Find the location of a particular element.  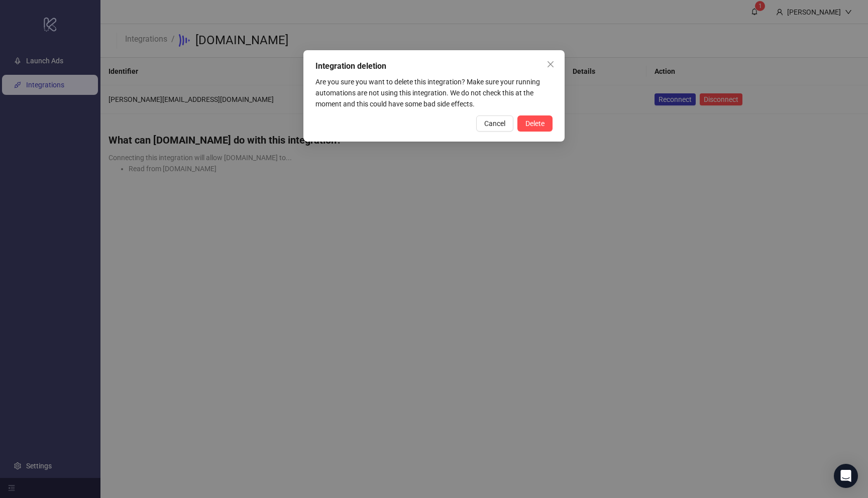

div: Integration deletion is located at coordinates (434, 66).